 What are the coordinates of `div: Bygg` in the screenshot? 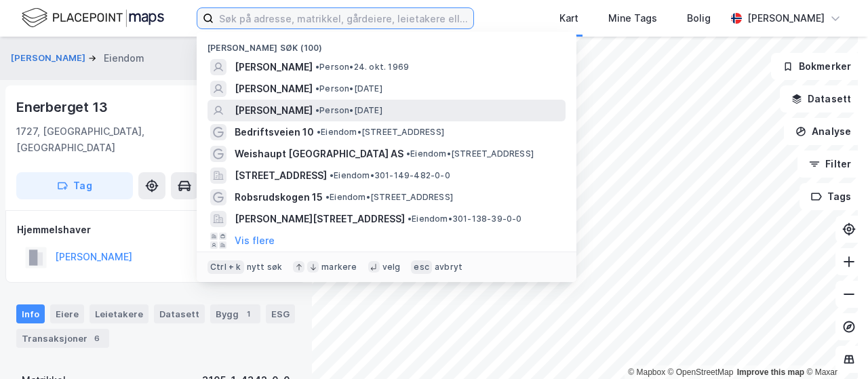 It's located at (235, 315).